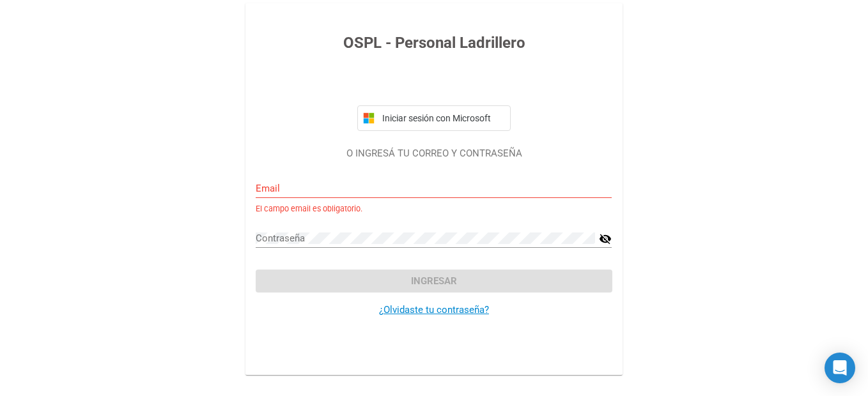  Describe the element at coordinates (433, 281) in the screenshot. I see `button: Ingresar` at that location.